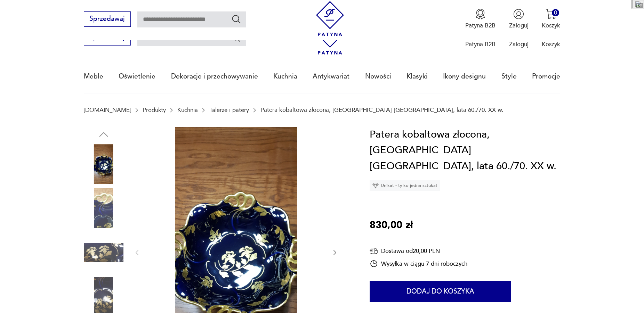 This screenshot has width=644, height=313. I want to click on a: Dekoracje i przechowywanie, so click(214, 77).